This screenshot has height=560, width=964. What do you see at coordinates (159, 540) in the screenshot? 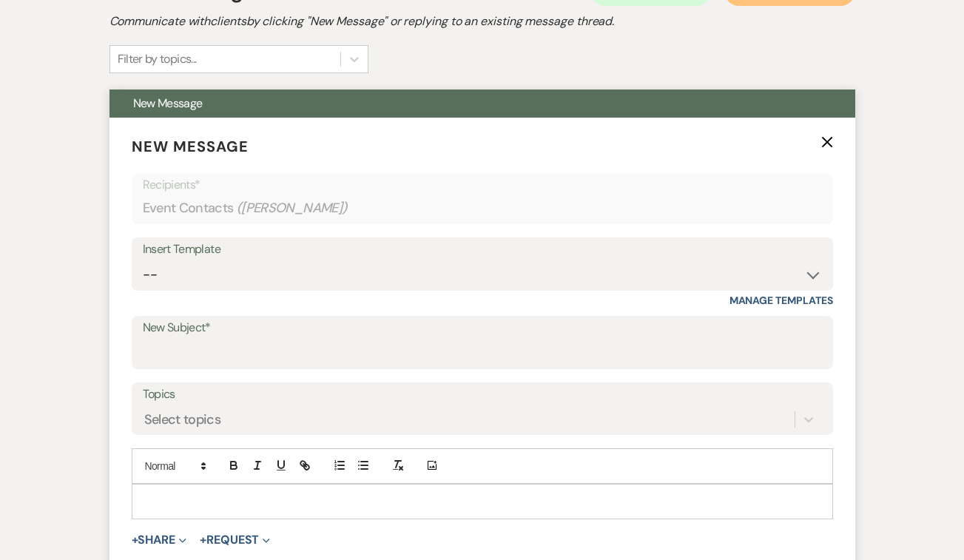
I see `button: Share` at bounding box center [159, 540].